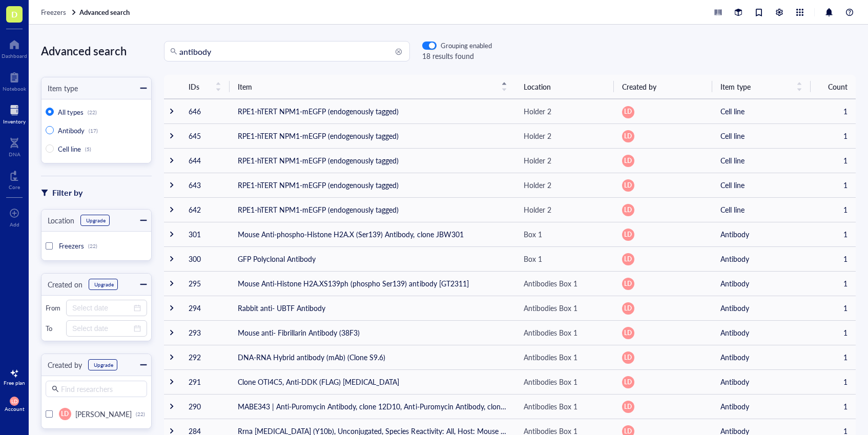  Describe the element at coordinates (372, 357) in the screenshot. I see `td: DNA-RNA Hybrid antibody (mAb) (Clone S9.6)` at that location.